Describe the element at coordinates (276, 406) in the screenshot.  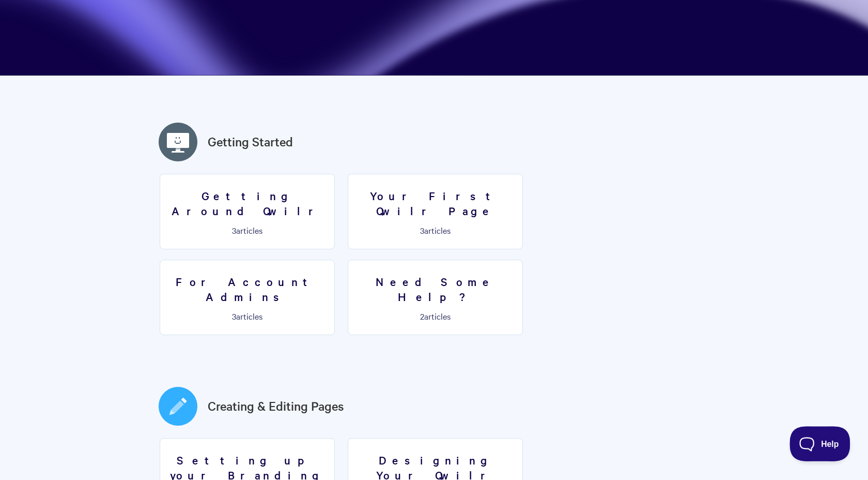
I see `a: Creating & Editing Pages` at that location.